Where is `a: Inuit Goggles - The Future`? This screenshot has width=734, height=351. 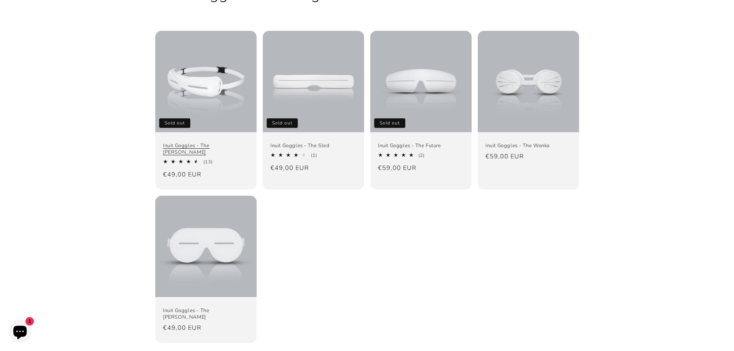 a: Inuit Goggles - The Future is located at coordinates (421, 146).